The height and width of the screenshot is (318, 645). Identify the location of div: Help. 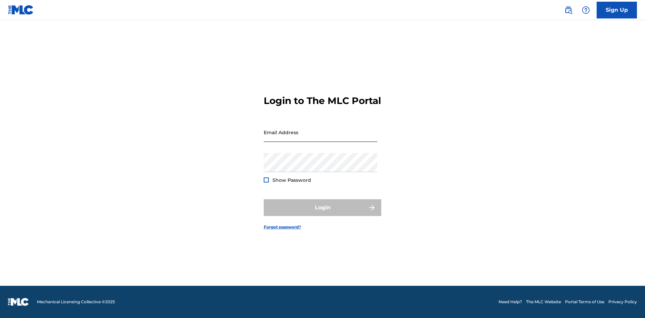
(586, 10).